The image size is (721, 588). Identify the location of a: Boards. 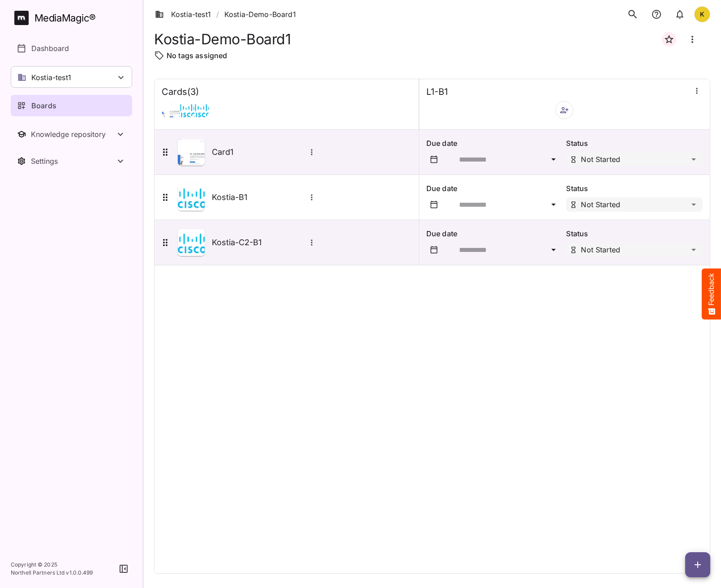
(71, 106).